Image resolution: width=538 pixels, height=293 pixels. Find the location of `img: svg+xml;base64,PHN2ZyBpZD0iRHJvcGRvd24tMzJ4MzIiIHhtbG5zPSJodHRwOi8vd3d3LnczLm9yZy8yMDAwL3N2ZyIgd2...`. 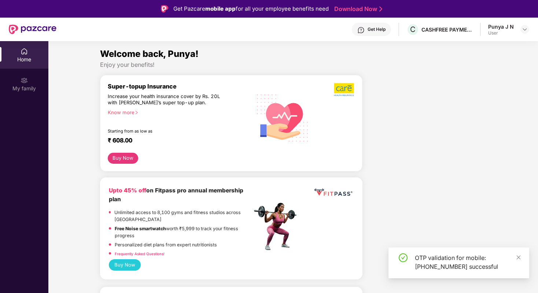

img: svg+xml;base64,PHN2ZyBpZD0iRHJvcGRvd24tMzJ4MzIiIHhtbG5zPSJodHRwOi8vd3d3LnczLm9yZy8yMDAwL3N2ZyIgd2... is located at coordinates (525, 29).